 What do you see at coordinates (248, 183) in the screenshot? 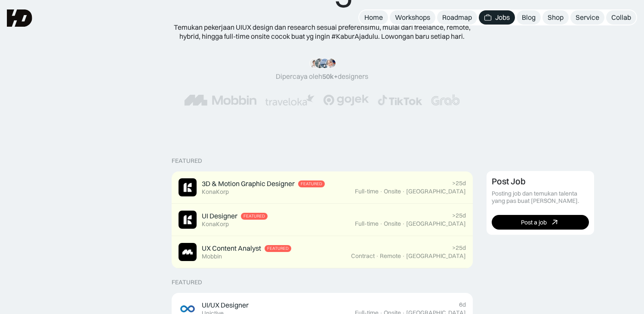
I see `div: 3D & Motion Graphic Designer` at bounding box center [248, 183].